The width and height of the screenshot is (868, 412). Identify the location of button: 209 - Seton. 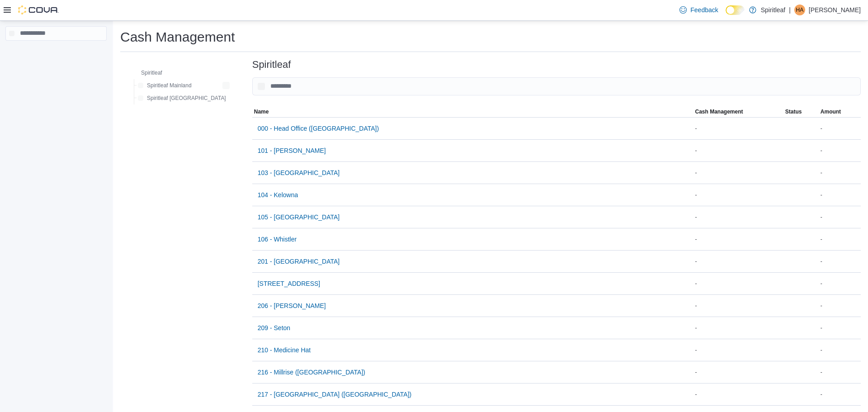
(274, 328).